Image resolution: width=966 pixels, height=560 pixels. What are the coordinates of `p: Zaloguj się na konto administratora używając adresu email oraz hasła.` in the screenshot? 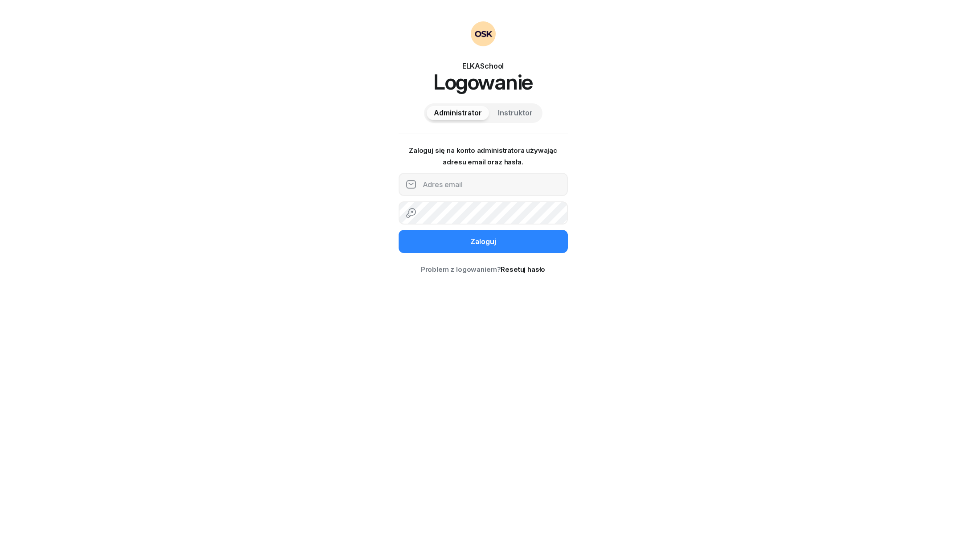 It's located at (483, 156).